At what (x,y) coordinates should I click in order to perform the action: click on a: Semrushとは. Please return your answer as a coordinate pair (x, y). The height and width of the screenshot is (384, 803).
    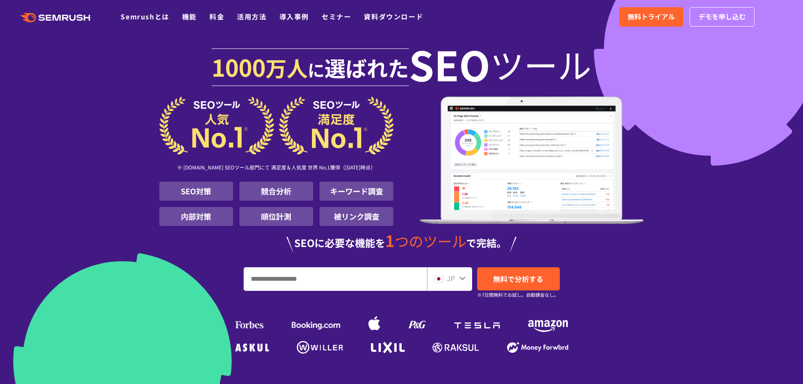
    Looking at the image, I should click on (145, 16).